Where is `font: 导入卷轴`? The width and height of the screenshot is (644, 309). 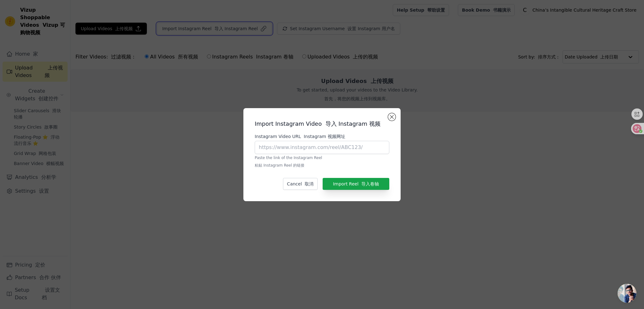 font: 导入卷轴 is located at coordinates (370, 184).